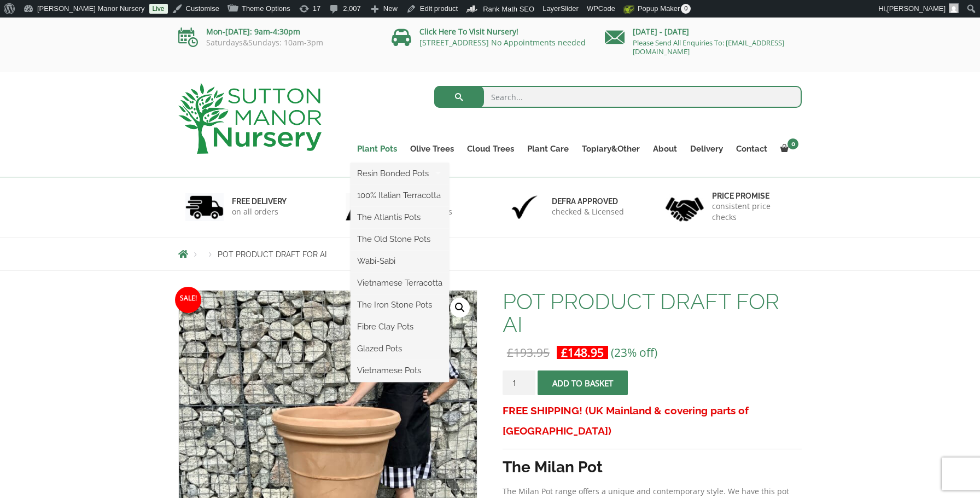  Describe the element at coordinates (276, 43) in the screenshot. I see `p: Saturdays&Sundays: 10am-3pm` at that location.